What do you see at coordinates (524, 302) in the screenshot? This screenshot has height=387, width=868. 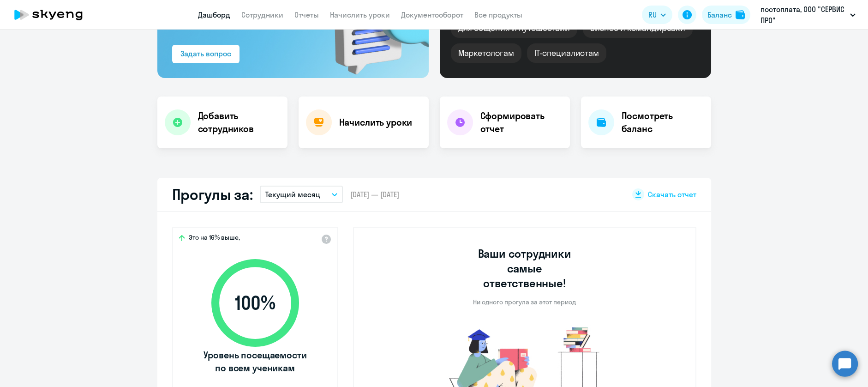 I see `p: Ни одного прогула за этот период` at bounding box center [524, 302].